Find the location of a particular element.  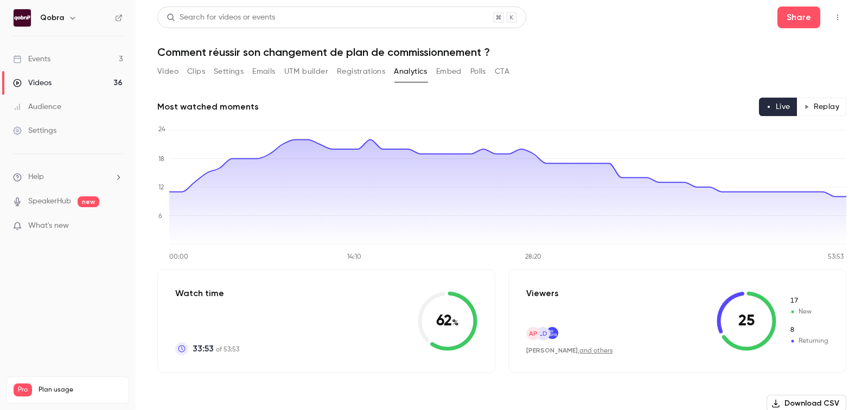

tspan: 18 is located at coordinates (161, 160).